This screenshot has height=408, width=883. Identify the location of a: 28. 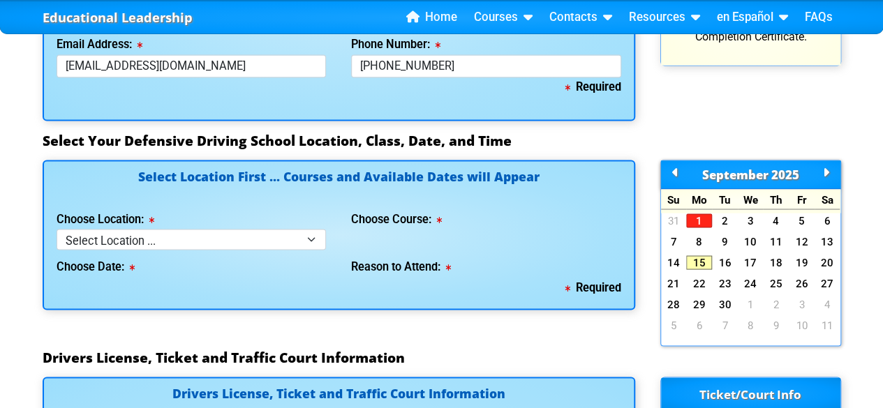
(674, 304).